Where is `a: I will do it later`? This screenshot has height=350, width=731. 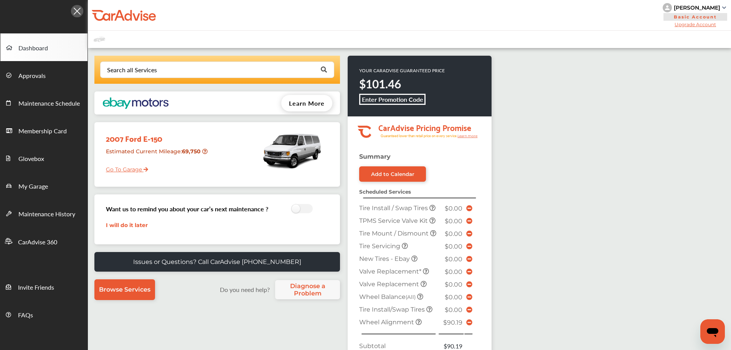
a: I will do it later is located at coordinates (127, 225).